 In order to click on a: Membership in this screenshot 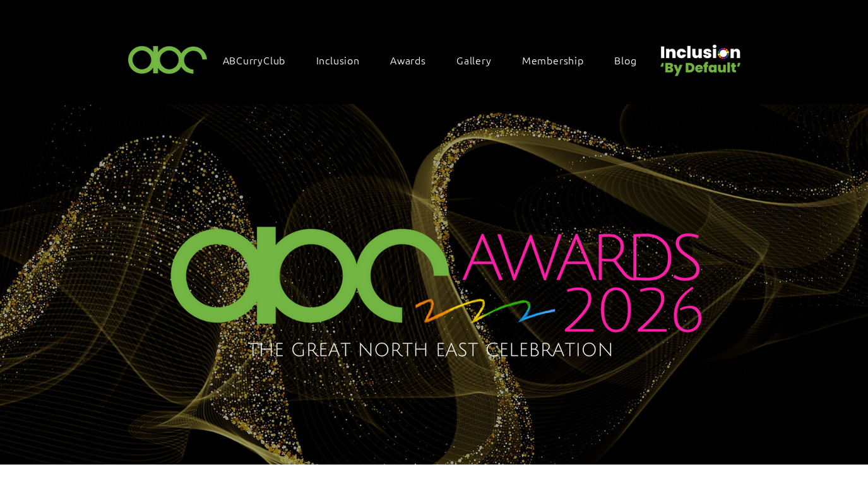, I will do `click(559, 60)`.